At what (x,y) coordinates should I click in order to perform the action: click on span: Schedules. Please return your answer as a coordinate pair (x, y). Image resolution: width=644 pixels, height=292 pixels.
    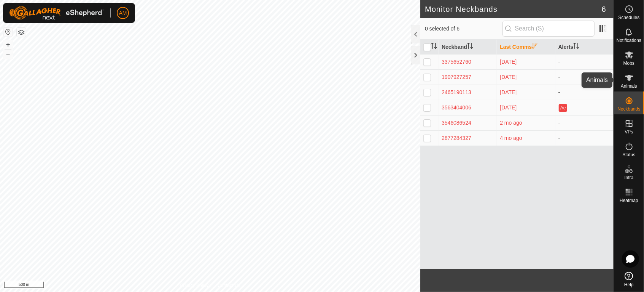
    Looking at the image, I should click on (629, 17).